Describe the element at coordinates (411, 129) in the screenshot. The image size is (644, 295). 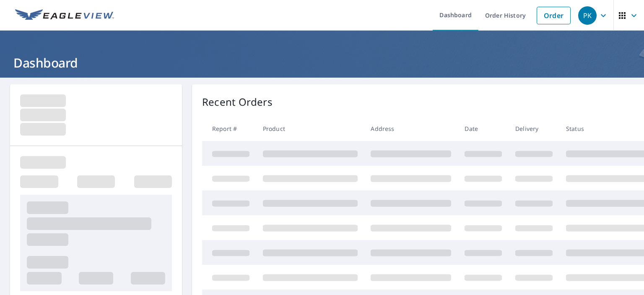
I see `th: Address` at that location.